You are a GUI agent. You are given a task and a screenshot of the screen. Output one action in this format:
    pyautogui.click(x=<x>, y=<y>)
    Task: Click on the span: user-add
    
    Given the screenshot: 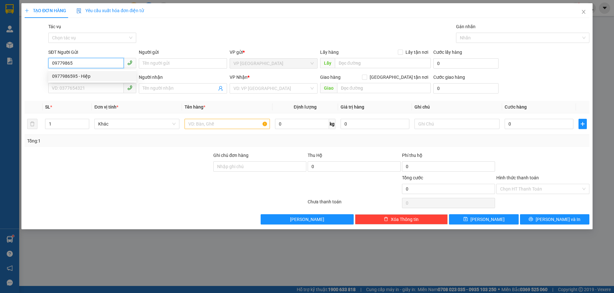 What is the action you would take?
    pyautogui.click(x=221, y=88)
    